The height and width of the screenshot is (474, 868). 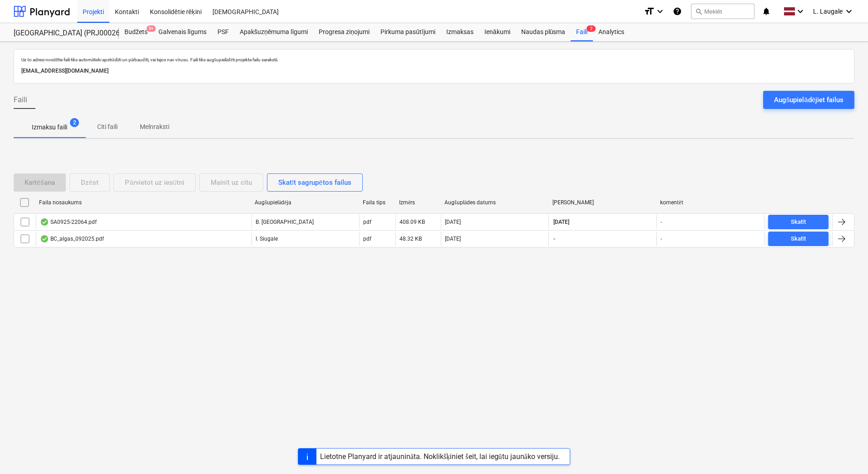 I want to click on p: Uz šo adresi nosūtītie faili tiks automātiski apstrādāti un pārbaudīti, vai tajos nav vīrusu. Fai..., so click(x=434, y=60).